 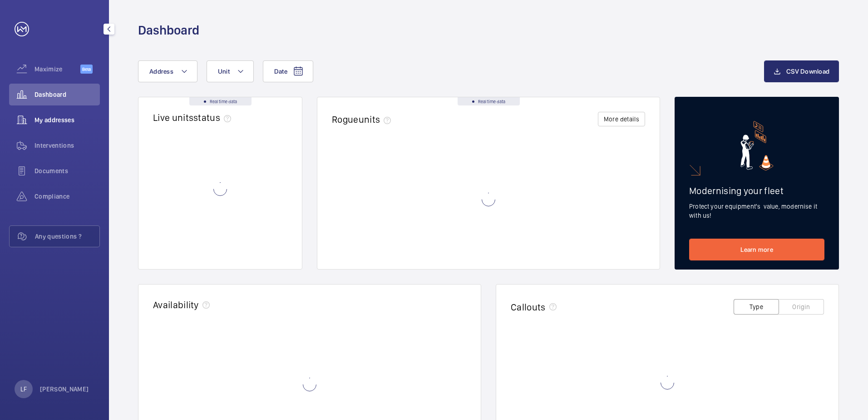 I want to click on span: Compliance, so click(x=67, y=196).